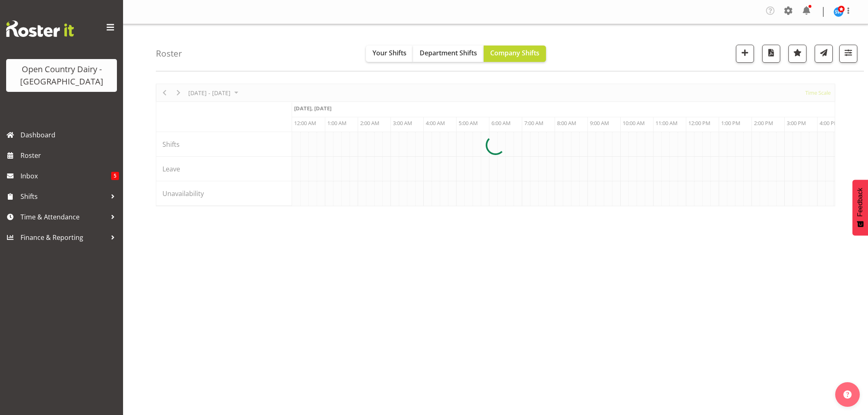 The width and height of the screenshot is (868, 415). Describe the element at coordinates (515, 54) in the screenshot. I see `button: Company Shifts` at that location.